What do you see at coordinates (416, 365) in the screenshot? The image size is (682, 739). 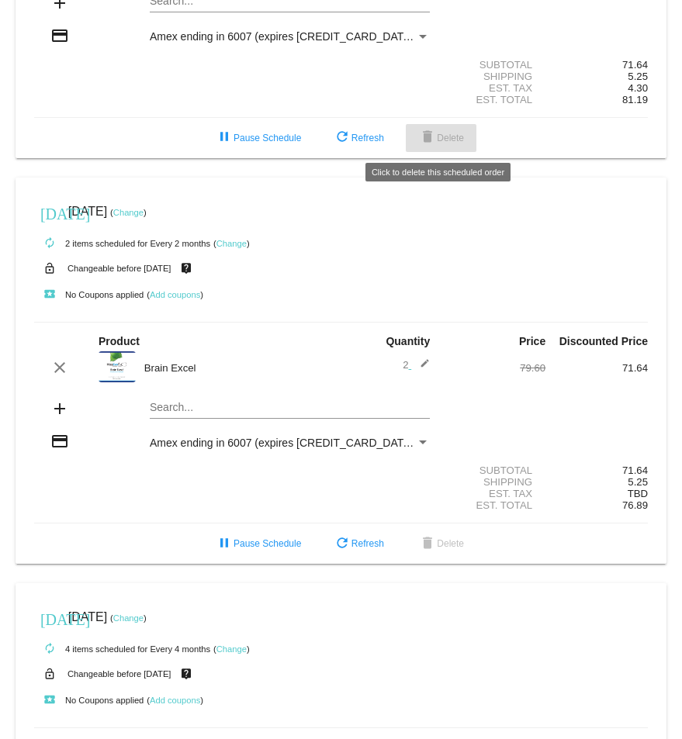 I see `span: 2` at bounding box center [416, 365].